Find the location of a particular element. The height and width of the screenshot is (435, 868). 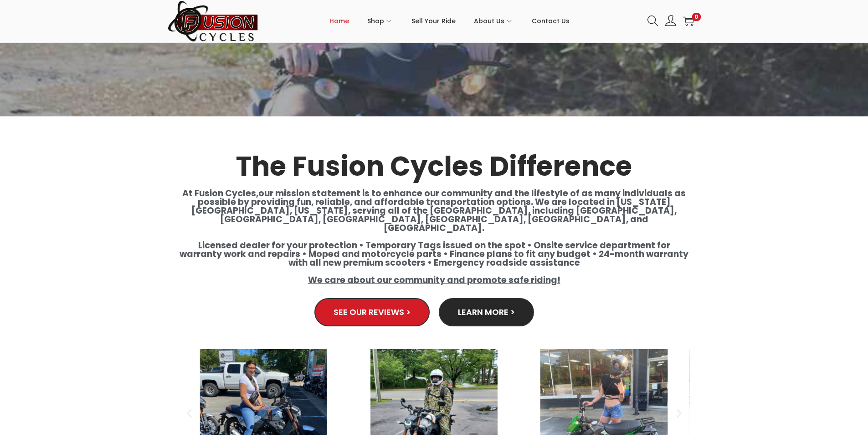

div: Next slide is located at coordinates (679, 413).